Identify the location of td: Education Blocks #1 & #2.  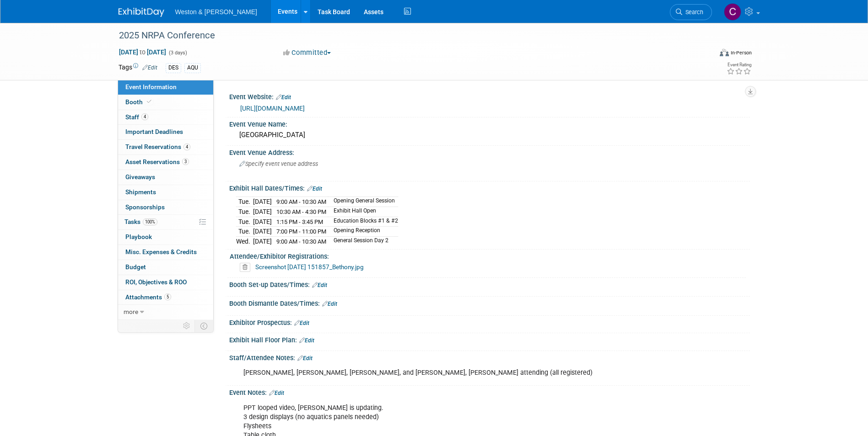
(363, 222).